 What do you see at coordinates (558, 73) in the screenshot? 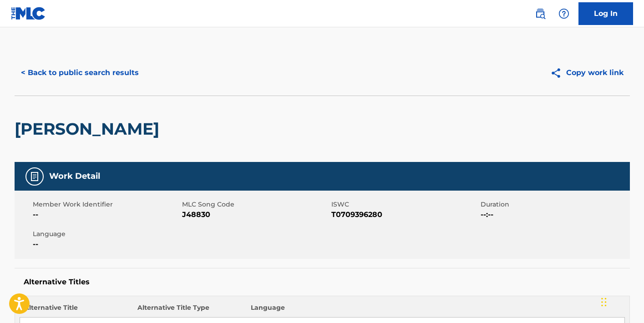
I see `img: Copy work link` at bounding box center [558, 73].